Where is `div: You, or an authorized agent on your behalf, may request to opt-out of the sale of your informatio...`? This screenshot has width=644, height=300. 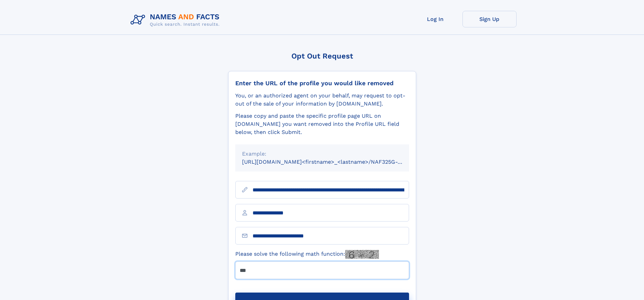 div: You, or an authorized agent on your behalf, may request to opt-out of the sale of your informatio... is located at coordinates (322, 100).